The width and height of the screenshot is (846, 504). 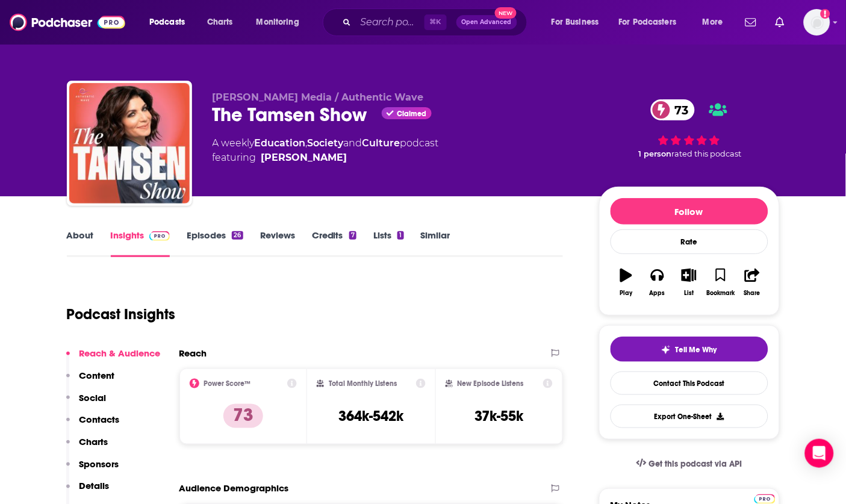 What do you see at coordinates (87, 447) in the screenshot?
I see `button: Charts` at bounding box center [87, 447].